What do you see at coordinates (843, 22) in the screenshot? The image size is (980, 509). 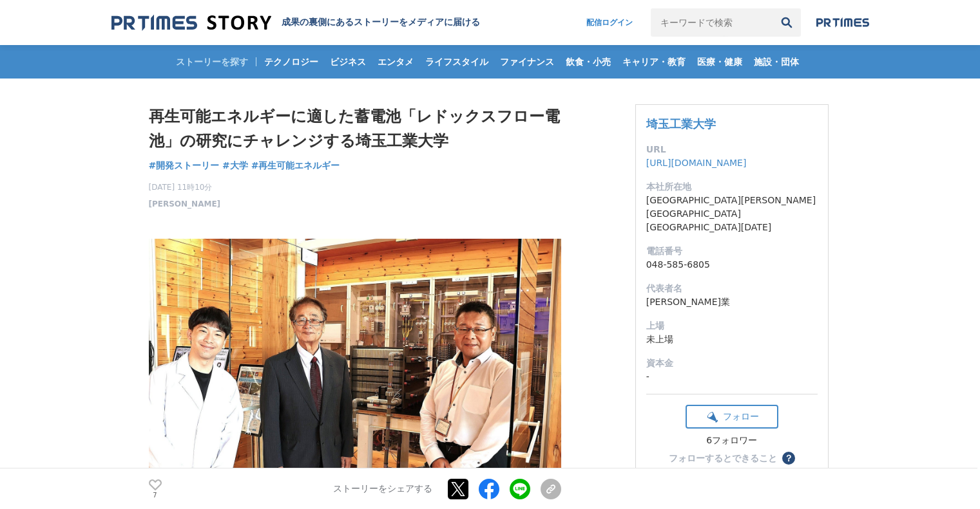 I see `img: prtimes` at bounding box center [843, 22].